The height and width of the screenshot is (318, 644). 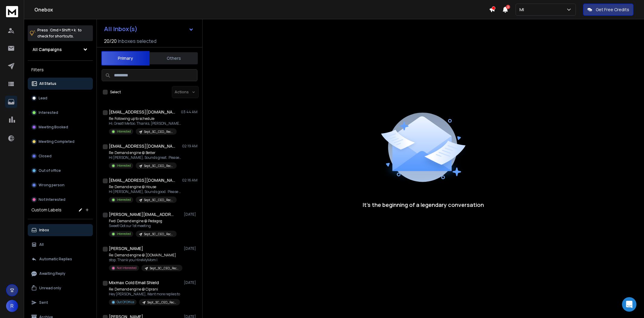 I want to click on span: 20 / 20, so click(x=110, y=41).